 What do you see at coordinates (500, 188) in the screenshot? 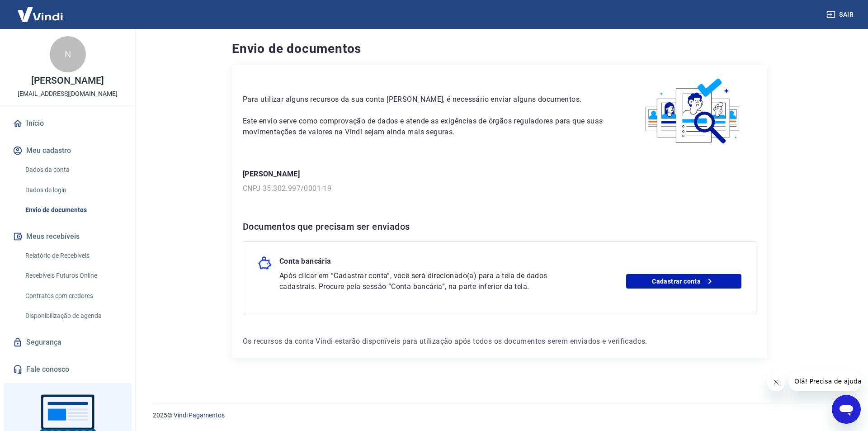
I see `p: CNPJ 35.302.997/0001-19` at bounding box center [500, 188].